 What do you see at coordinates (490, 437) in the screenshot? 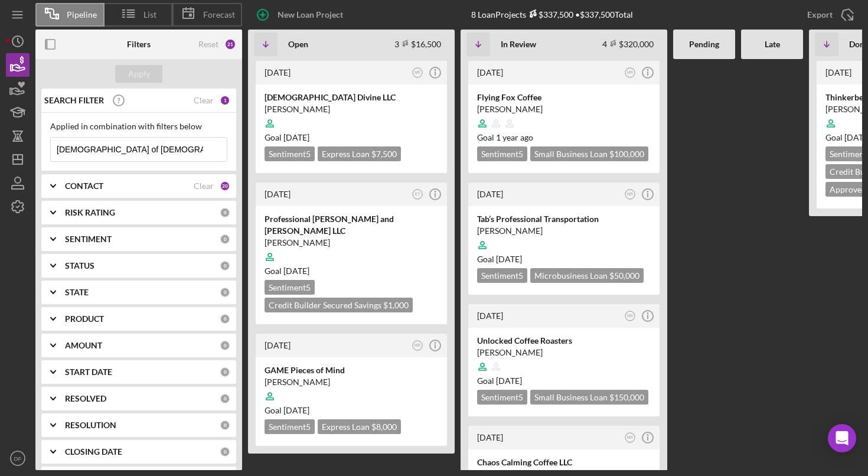
I see `time: 2025-07-01 02:08` at bounding box center [490, 437].